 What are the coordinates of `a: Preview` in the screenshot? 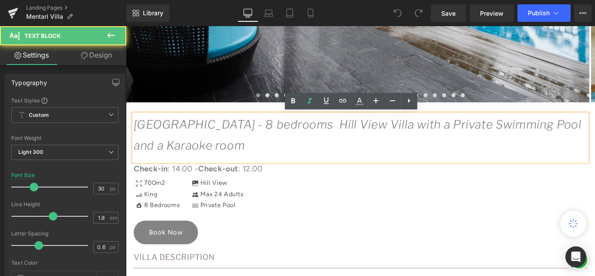 It's located at (492, 13).